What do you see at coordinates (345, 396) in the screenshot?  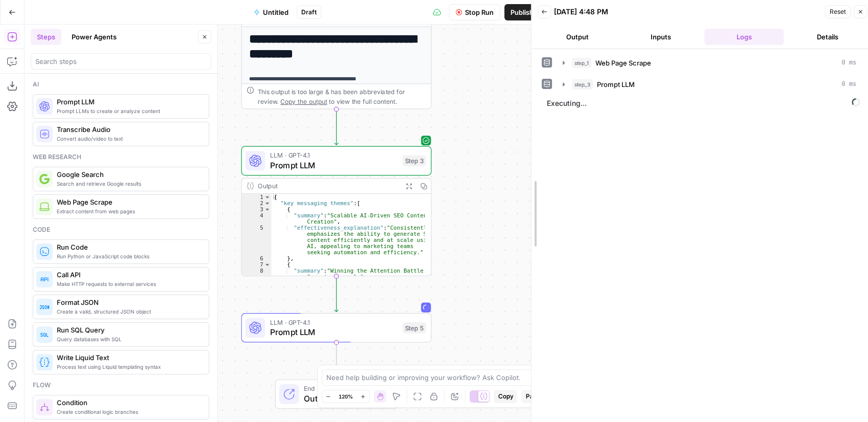 I see `span: 120%` at bounding box center [345, 396].